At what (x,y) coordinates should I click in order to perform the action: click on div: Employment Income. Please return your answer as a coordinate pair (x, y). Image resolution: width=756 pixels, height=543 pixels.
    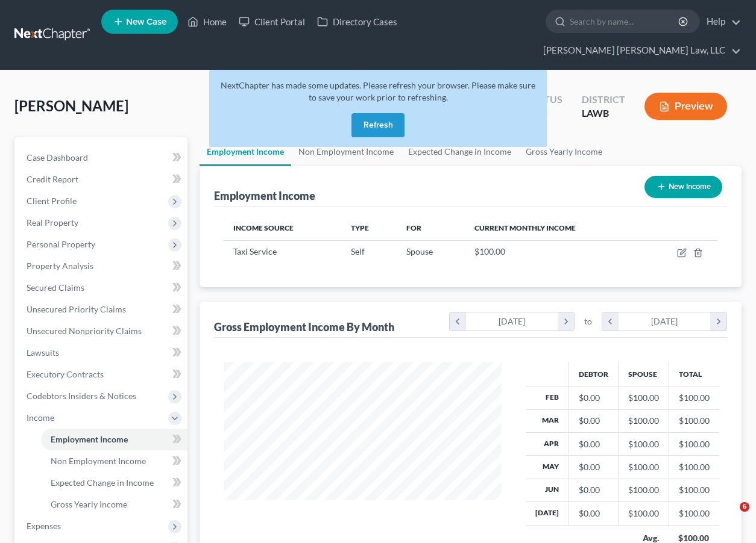
    Looking at the image, I should click on (265, 196).